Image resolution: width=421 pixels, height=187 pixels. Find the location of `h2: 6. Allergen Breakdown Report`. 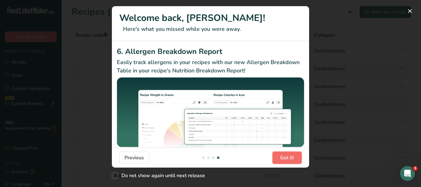

h2: 6. Allergen Breakdown Report is located at coordinates (210, 51).